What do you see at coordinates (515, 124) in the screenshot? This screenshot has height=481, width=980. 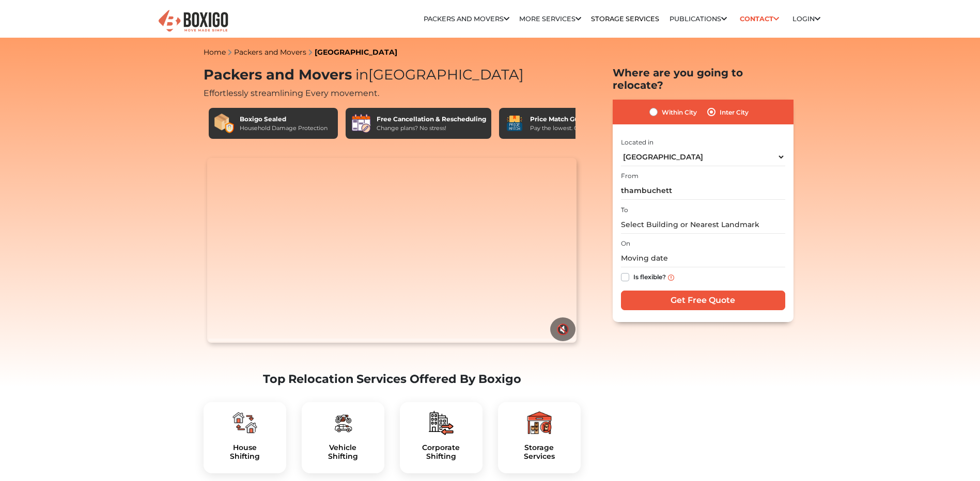 I see `img: Price Match Guarantee` at bounding box center [515, 124].